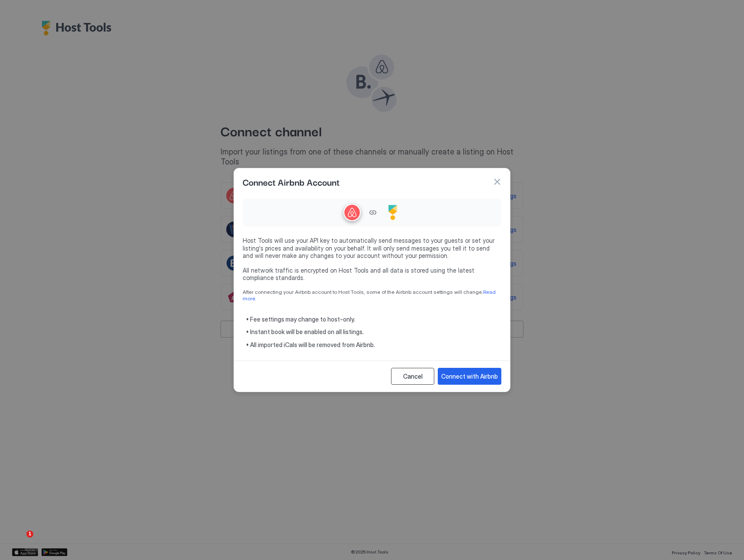  I want to click on span: • Fee settings may change to host-only., so click(374, 319).